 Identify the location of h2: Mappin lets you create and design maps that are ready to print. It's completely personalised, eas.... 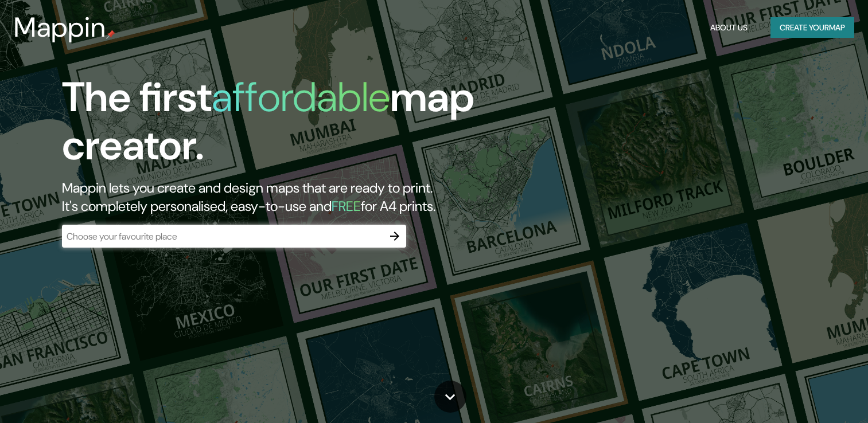
(279, 197).